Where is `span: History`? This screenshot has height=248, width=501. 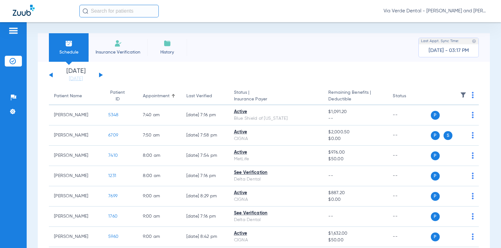 span: History is located at coordinates (167, 52).